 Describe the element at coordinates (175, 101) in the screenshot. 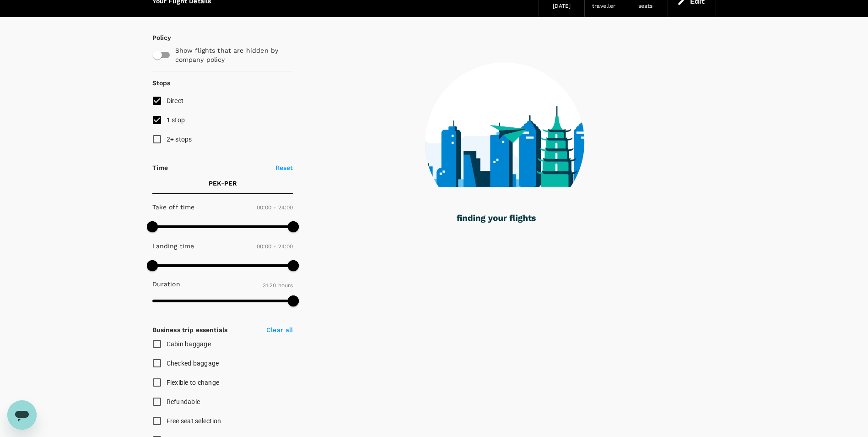

I see `span: Direct` at that location.